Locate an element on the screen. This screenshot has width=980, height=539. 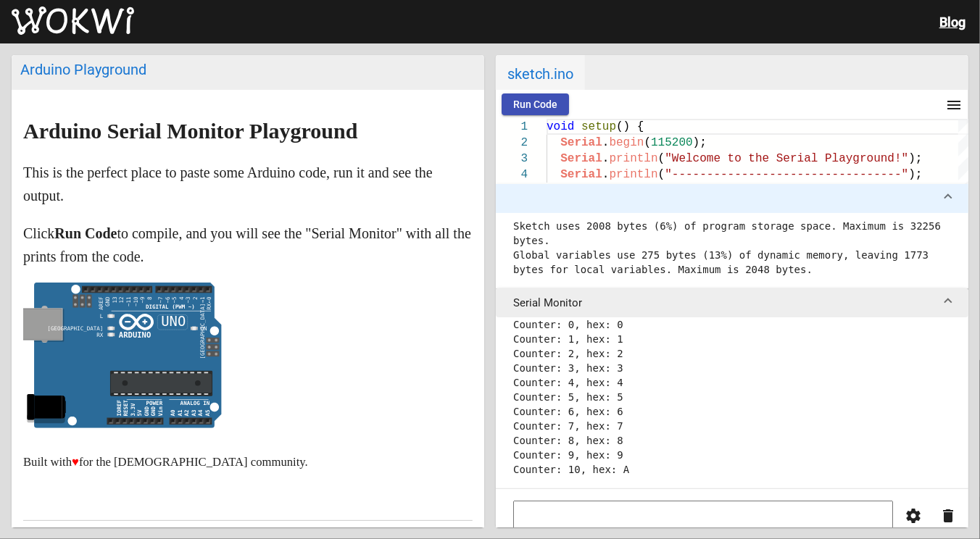
span: void is located at coordinates (560, 127).